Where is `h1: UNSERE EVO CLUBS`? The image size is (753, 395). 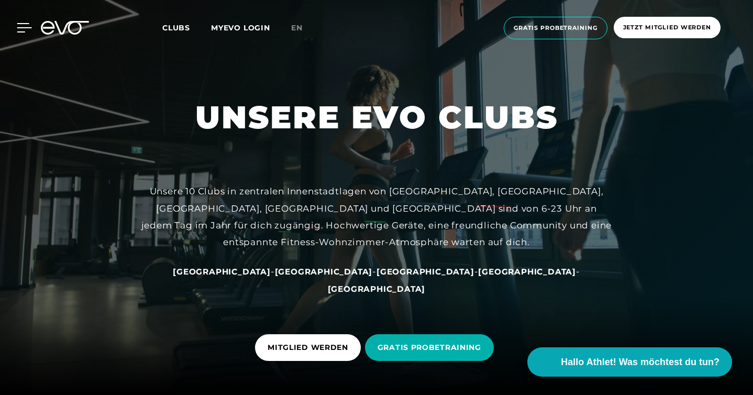 h1: UNSERE EVO CLUBS is located at coordinates (376, 117).